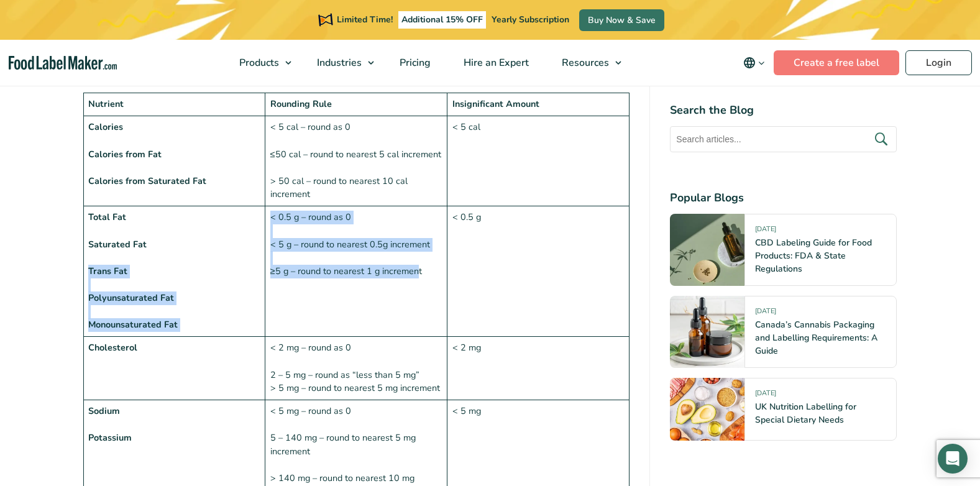 The image size is (980, 486). What do you see at coordinates (356, 161) in the screenshot?
I see `td: < 5 cal – round as 0 ≤50 cal – round to nearest 5 cal increment > 50 cal – round to nearest 10 ca...` at bounding box center [356, 161].